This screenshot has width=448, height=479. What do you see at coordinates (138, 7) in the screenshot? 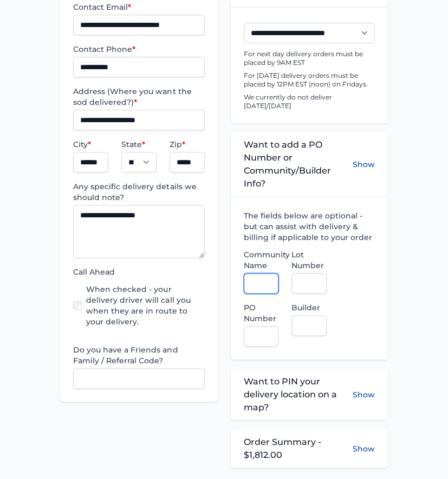
I see `label: Contact Email` at bounding box center [138, 7].